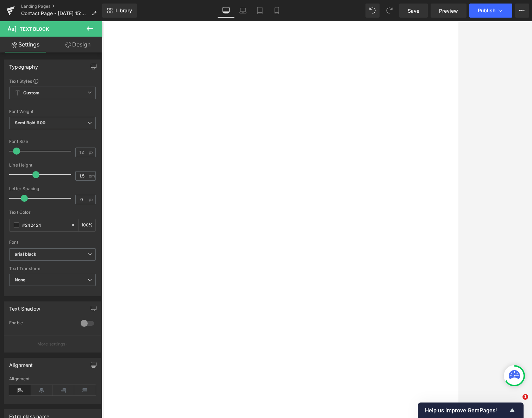 Image resolution: width=532 pixels, height=418 pixels. Describe the element at coordinates (53, 111) in the screenshot. I see `div: Font Weight` at that location.